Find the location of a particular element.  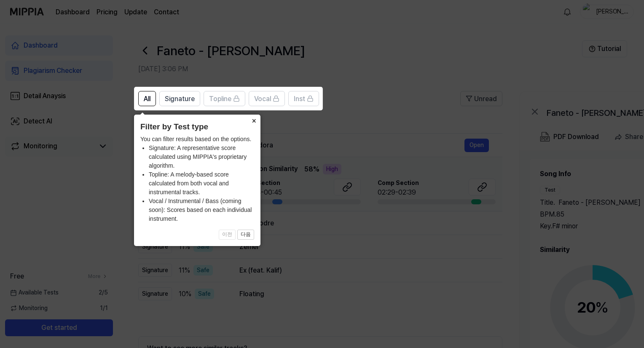

span: Inst is located at coordinates (299, 99).